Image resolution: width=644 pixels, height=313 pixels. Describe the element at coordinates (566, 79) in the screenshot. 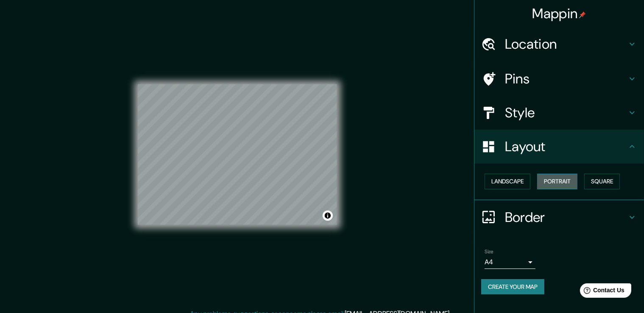

I see `h4: Pins` at that location.